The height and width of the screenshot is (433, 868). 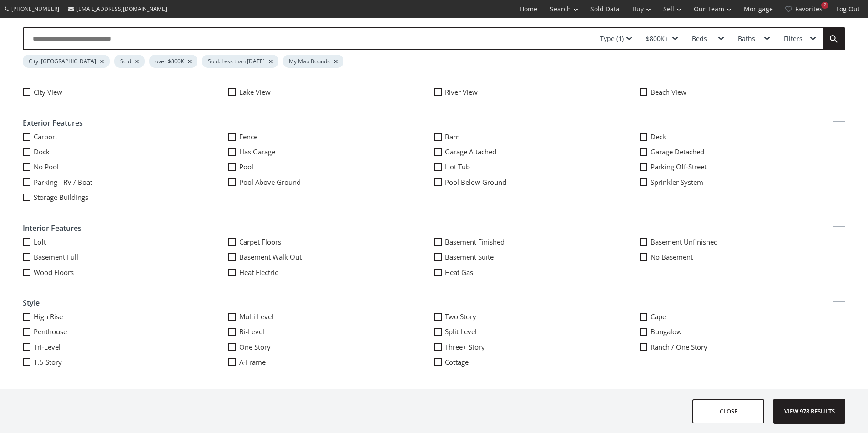 I want to click on div: over $800K, so click(x=173, y=61).